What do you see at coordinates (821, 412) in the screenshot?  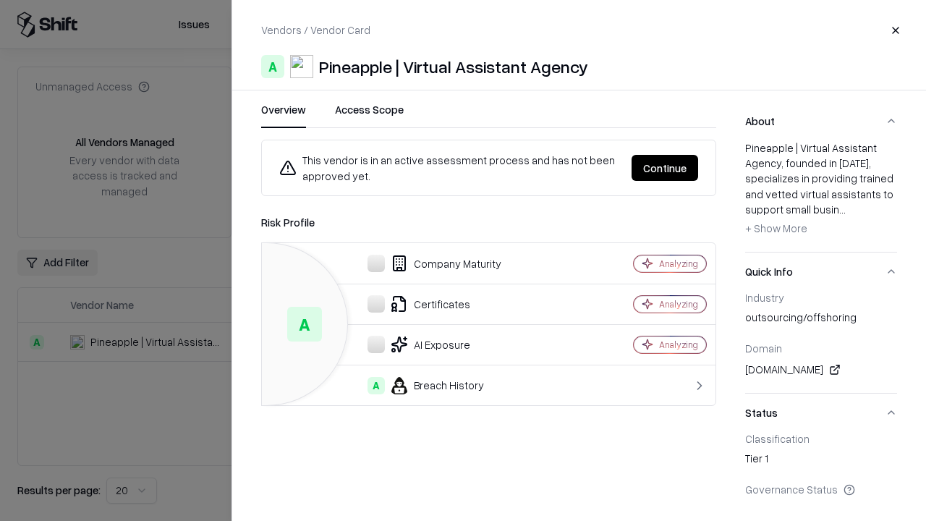 I see `button: Status` at bounding box center [821, 412].